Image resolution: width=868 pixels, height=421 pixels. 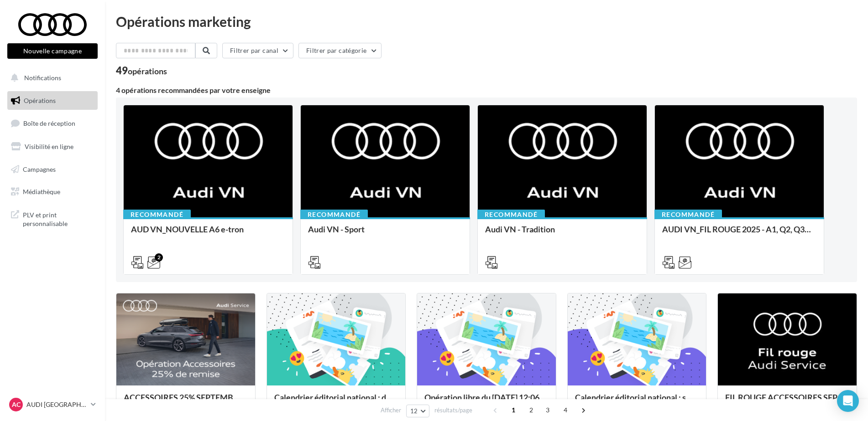 I want to click on a: PLV et print personnalisable, so click(x=52, y=218).